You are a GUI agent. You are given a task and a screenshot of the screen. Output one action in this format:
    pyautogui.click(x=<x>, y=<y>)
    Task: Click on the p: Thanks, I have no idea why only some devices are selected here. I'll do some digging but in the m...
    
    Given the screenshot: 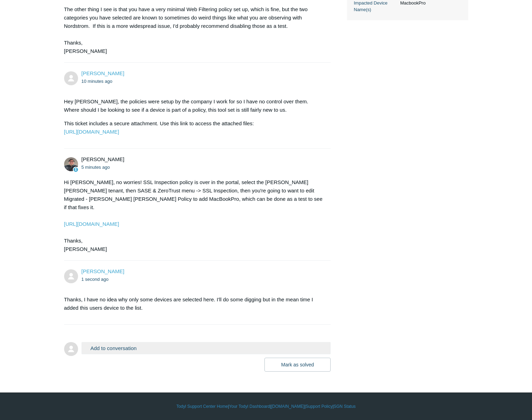 What is the action you would take?
    pyautogui.click(x=194, y=304)
    